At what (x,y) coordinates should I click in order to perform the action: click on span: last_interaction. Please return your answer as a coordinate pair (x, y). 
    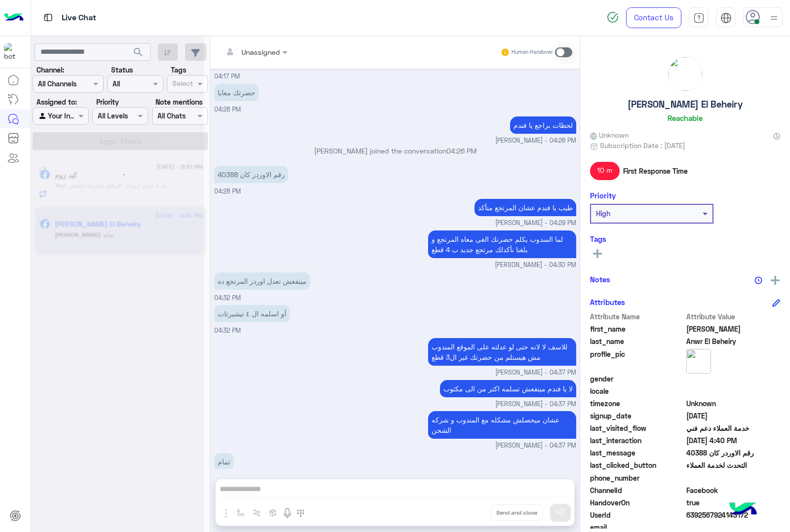
    Looking at the image, I should click on (637, 441).